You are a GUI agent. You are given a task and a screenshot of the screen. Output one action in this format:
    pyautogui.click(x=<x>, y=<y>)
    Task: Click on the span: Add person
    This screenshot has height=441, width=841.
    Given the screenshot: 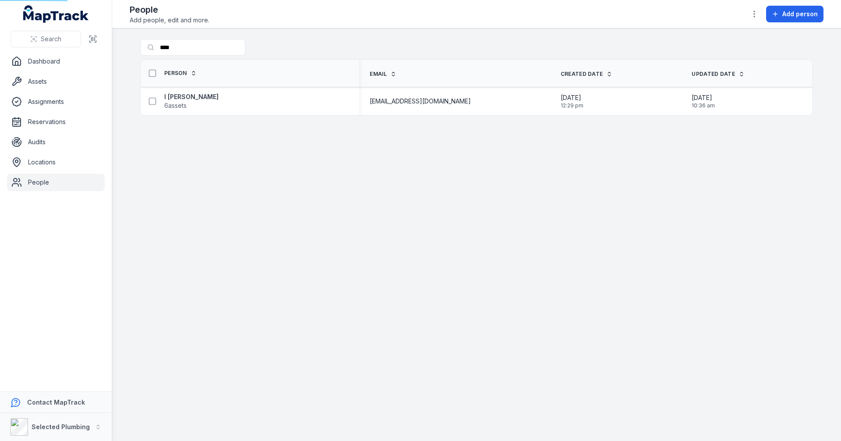 What is the action you would take?
    pyautogui.click(x=800, y=14)
    